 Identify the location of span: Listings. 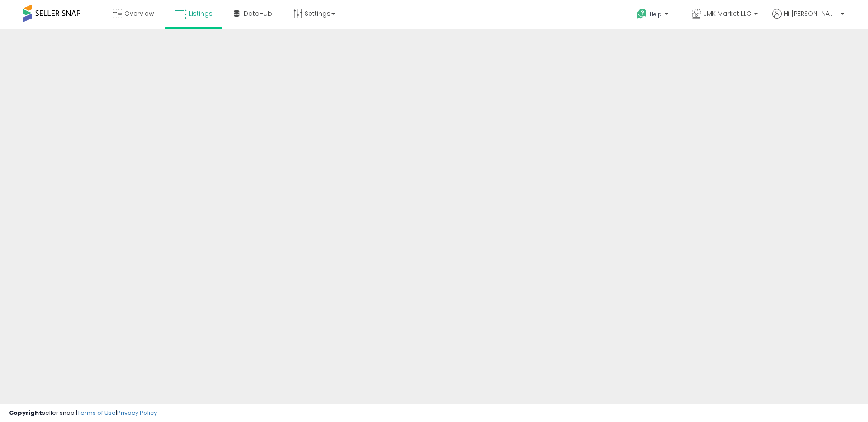
(201, 13).